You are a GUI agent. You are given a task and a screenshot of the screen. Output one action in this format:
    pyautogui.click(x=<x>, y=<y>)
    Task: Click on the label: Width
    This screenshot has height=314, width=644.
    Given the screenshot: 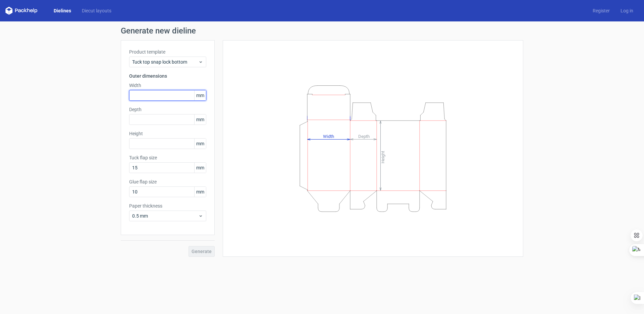 What is the action you would take?
    pyautogui.click(x=168, y=85)
    